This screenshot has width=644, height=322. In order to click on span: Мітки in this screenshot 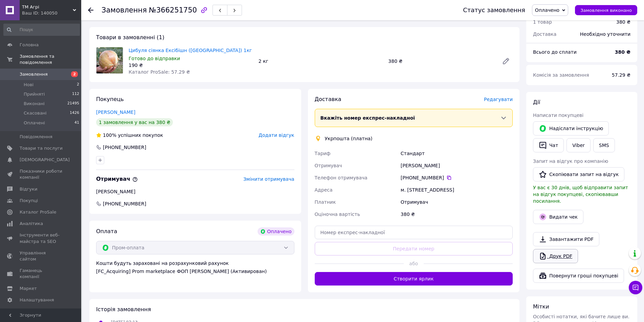, I will do `click(541, 306)`.